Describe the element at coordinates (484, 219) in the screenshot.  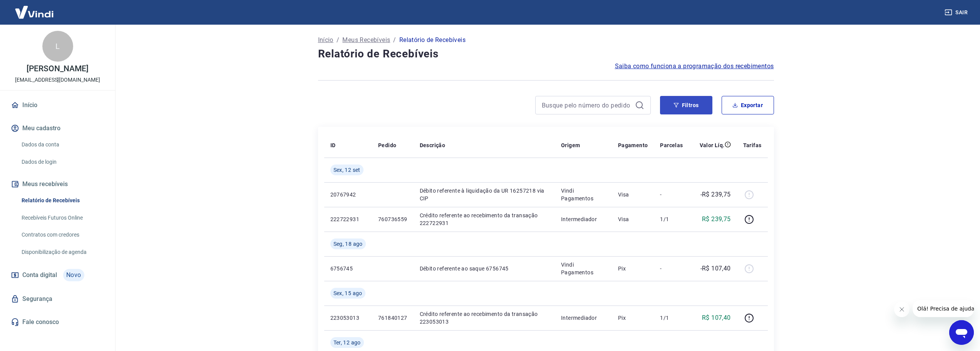
I see `p: Crédito referente ao recebimento da transação 222722931` at that location.